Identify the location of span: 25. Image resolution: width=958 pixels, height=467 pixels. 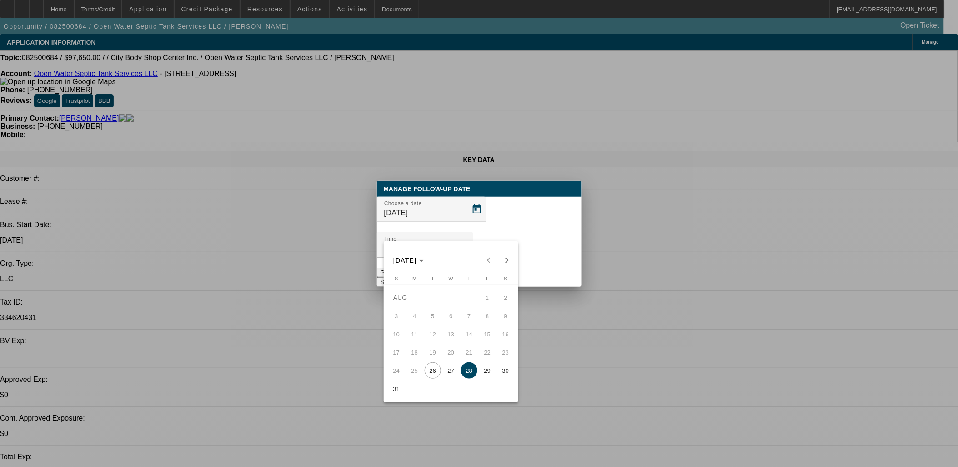
(415, 370).